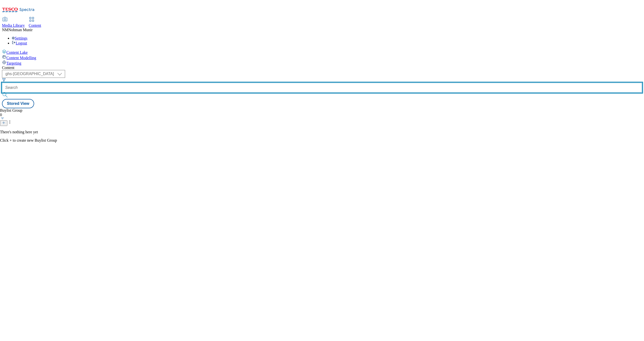  What do you see at coordinates (18, 104) in the screenshot?
I see `button: Stored View` at bounding box center [18, 104].